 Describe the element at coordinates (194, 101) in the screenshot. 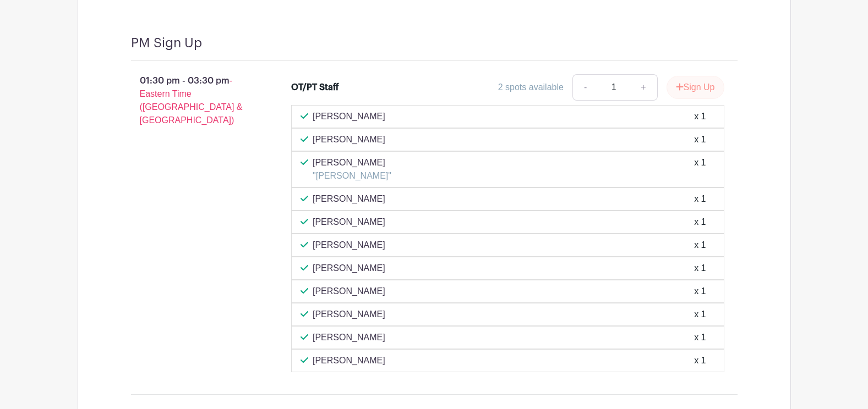

I see `p: 01:30 pm - 03:30 pm` at that location.